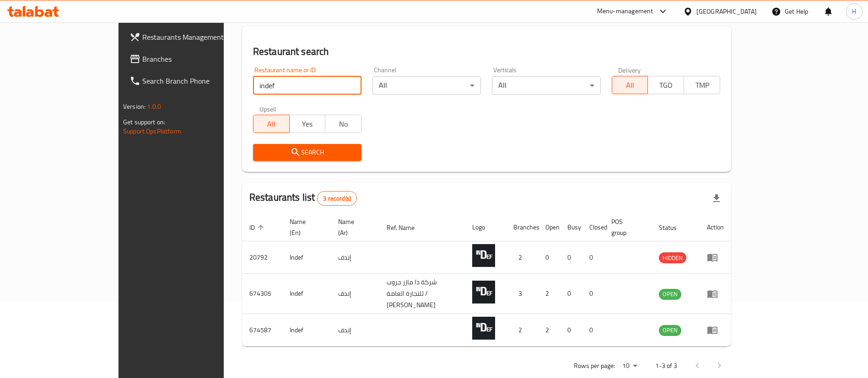  What do you see at coordinates (303, 198) in the screenshot?
I see `h2: Restaurants list` at bounding box center [303, 198].